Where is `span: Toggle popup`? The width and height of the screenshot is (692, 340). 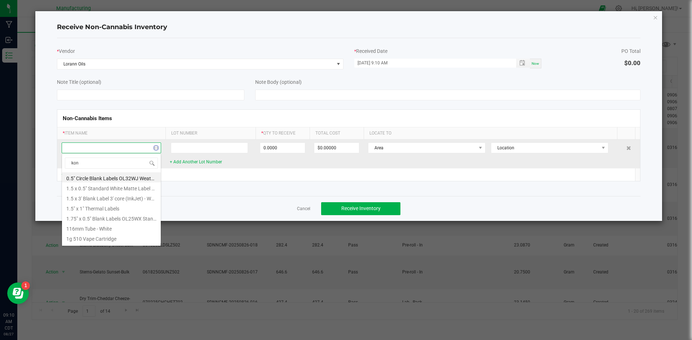
span: Toggle popup is located at coordinates (523, 63).